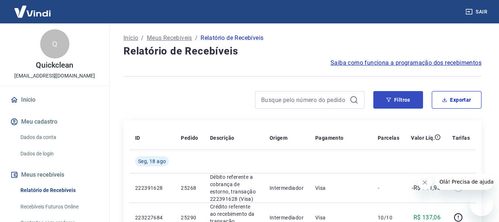  Describe the element at coordinates (152, 188) in the screenshot. I see `p: 222391628` at that location.